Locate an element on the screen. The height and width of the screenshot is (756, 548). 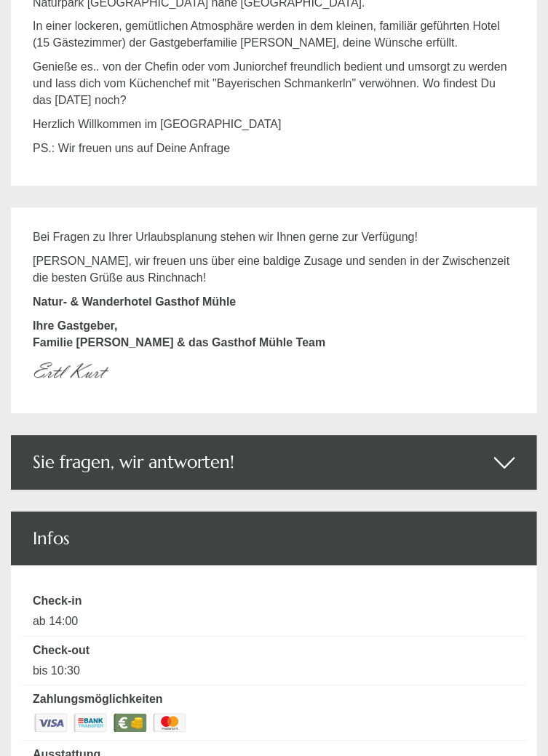
div: ab 14:00 is located at coordinates (274, 622).